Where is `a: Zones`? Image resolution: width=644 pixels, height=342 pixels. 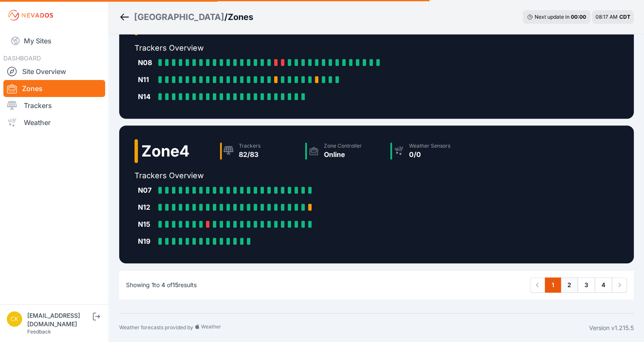 a: Zones is located at coordinates (54, 88).